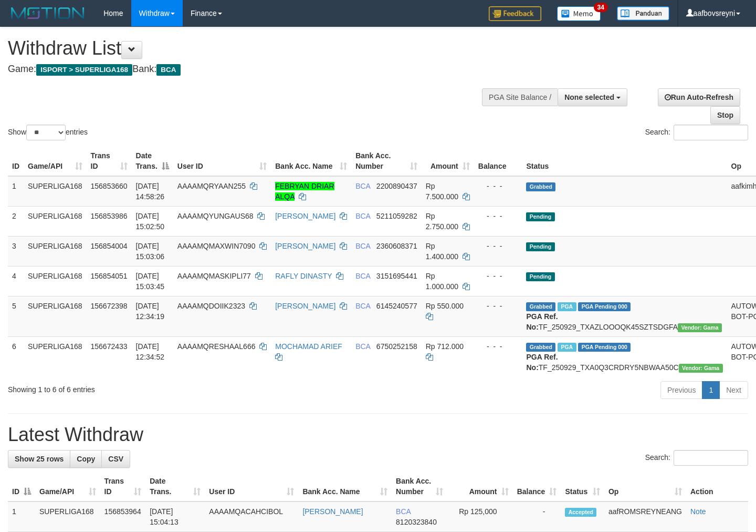 Image resolution: width=756 pixels, height=532 pixels. What do you see at coordinates (211, 306) in the screenshot?
I see `span: AAAAMQDOIIK2323` at bounding box center [211, 306].